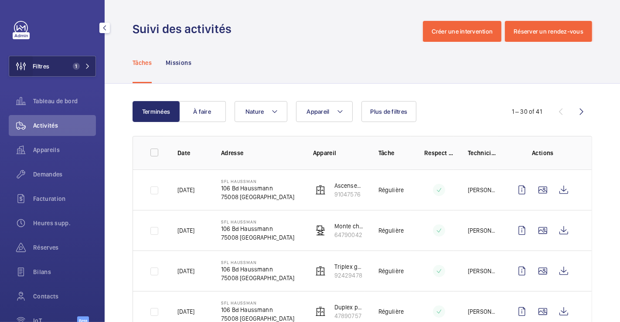 The height and width of the screenshot is (322, 620). Describe the element at coordinates (76, 66) in the screenshot. I see `span: 1` at that location.